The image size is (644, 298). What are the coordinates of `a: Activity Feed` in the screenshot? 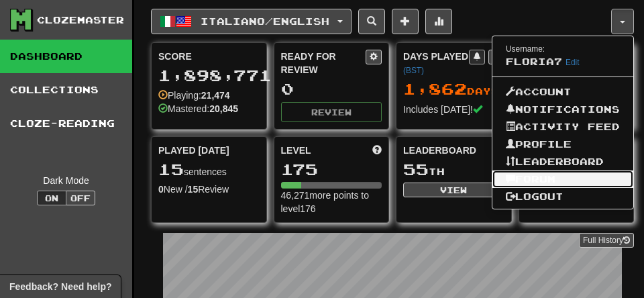 It's located at (563, 127).